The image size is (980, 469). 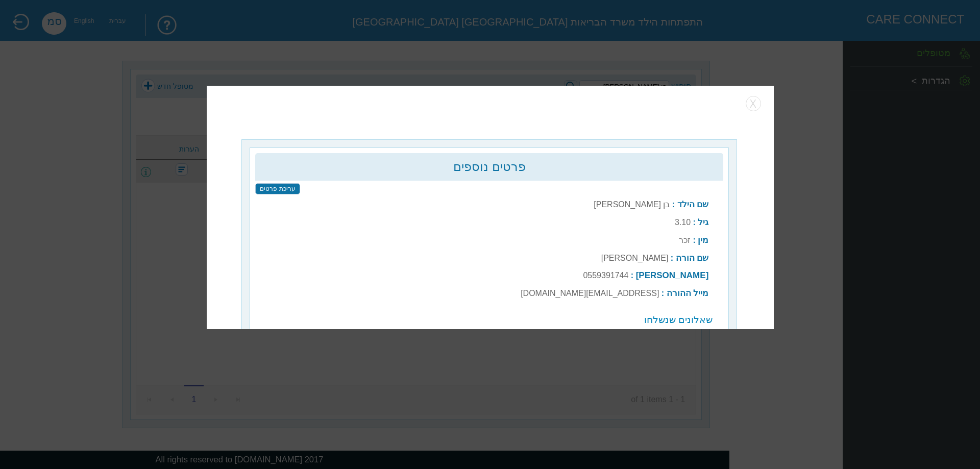 I want to click on label: זכר, so click(x=685, y=240).